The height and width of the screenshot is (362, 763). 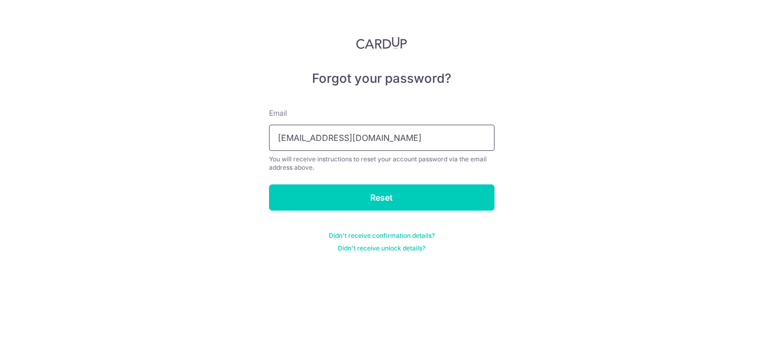 I want to click on label: Email, so click(x=278, y=113).